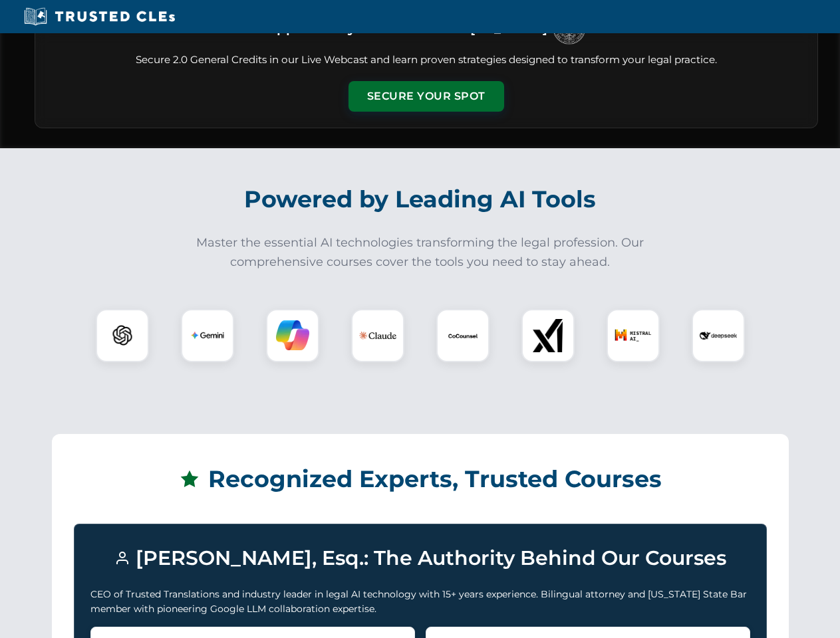 The width and height of the screenshot is (840, 638). I want to click on img: Gemini Logo, so click(208, 336).